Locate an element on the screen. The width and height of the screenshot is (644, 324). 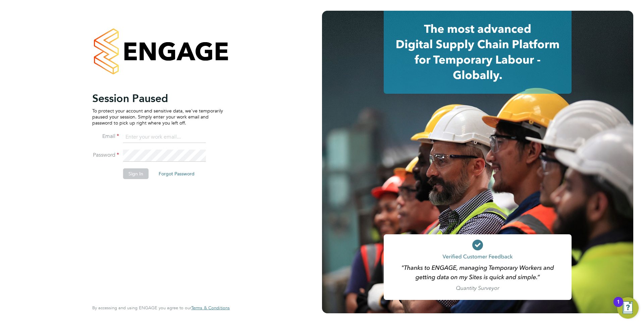
span: Terms & Conditions is located at coordinates (210, 308).